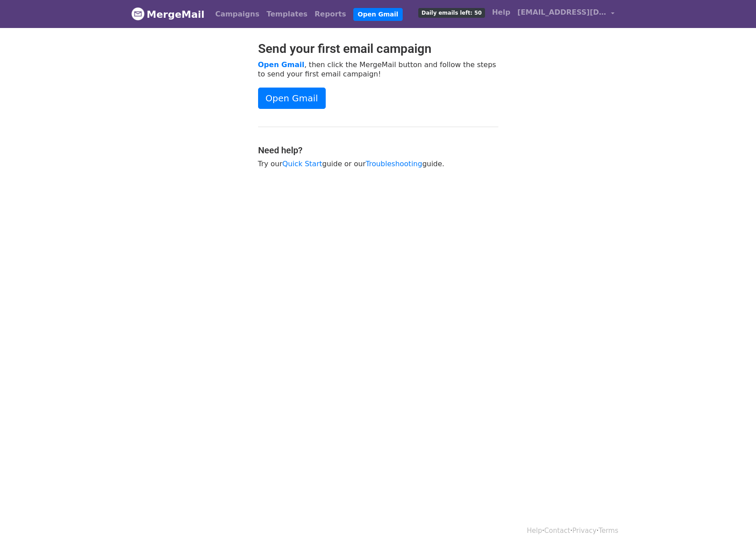 Image resolution: width=756 pixels, height=548 pixels. I want to click on h4: Need help?, so click(378, 150).